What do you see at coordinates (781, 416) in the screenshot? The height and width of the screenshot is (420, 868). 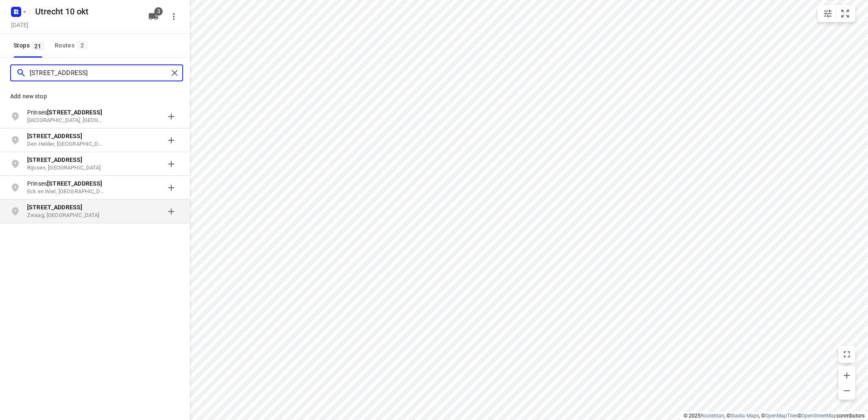 I see `a: OpenMapTiles` at bounding box center [781, 416].